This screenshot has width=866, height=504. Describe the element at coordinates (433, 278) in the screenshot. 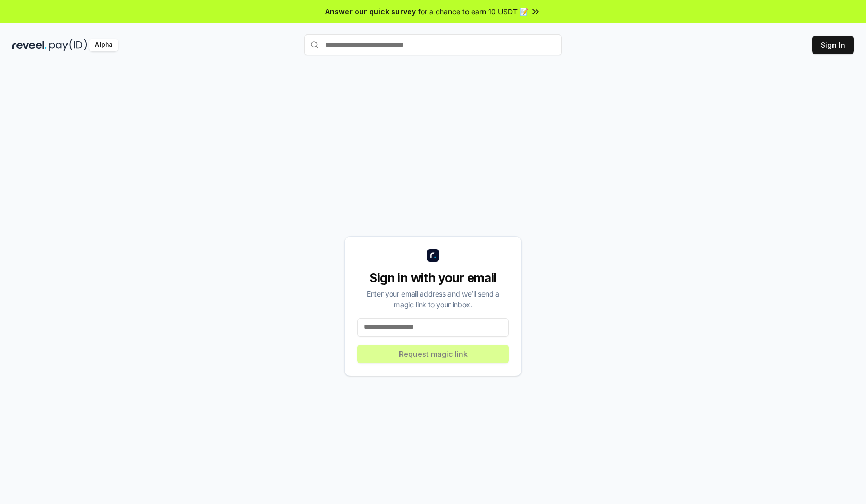

I see `div: Sign in with your email` at that location.